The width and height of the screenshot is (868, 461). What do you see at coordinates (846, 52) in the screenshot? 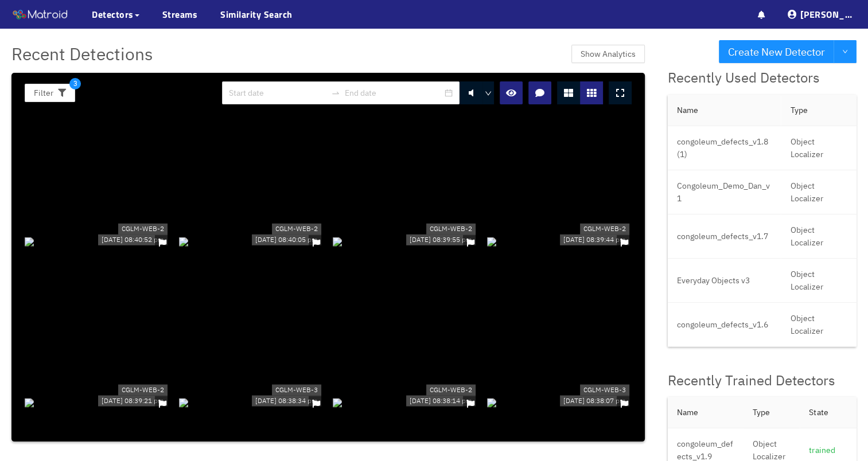
I see `button: down` at bounding box center [846, 52].